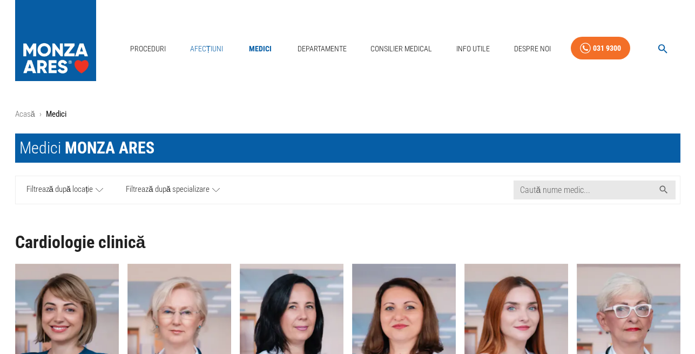 Image resolution: width=695 pixels, height=354 pixels. I want to click on a: Consilier Medical, so click(401, 49).